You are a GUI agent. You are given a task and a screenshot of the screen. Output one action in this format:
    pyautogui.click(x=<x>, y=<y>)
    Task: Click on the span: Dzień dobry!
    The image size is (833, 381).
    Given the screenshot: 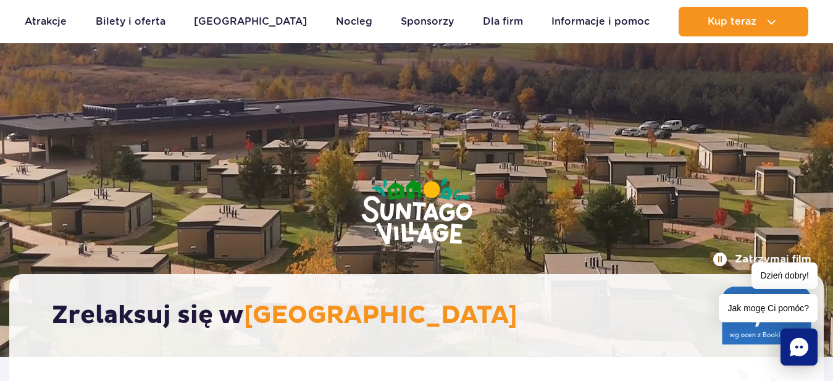 What is the action you would take?
    pyautogui.click(x=785, y=276)
    